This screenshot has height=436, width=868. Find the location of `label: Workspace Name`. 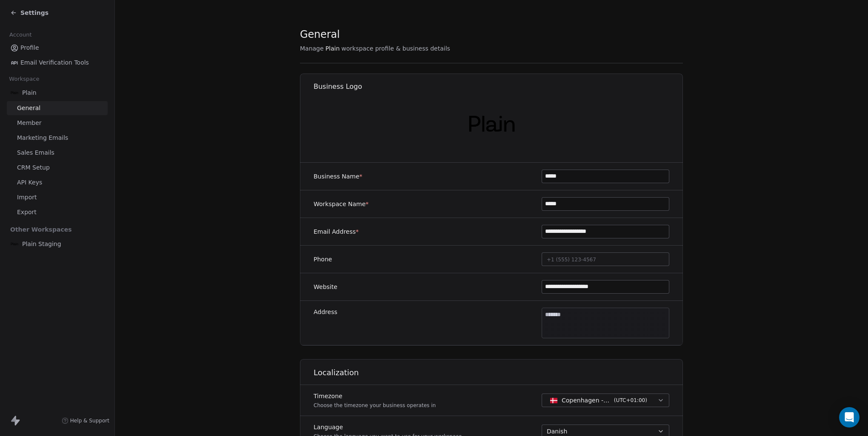

label: Workspace Name is located at coordinates (341, 204).